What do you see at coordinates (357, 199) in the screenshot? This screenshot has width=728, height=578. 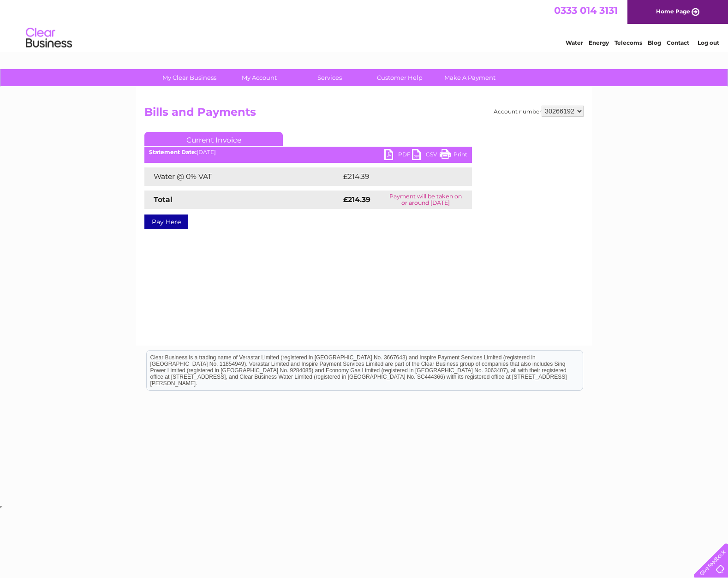 I see `strong: £214.39` at bounding box center [357, 199].